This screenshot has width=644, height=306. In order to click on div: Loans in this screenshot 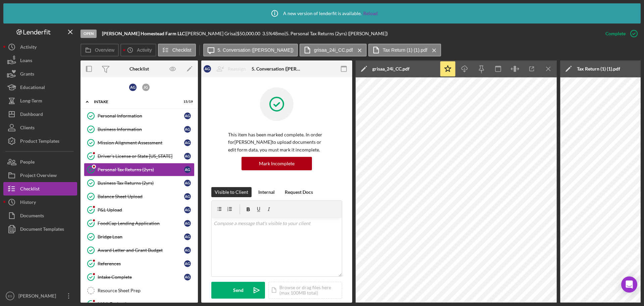, I will do `click(26, 61)`.